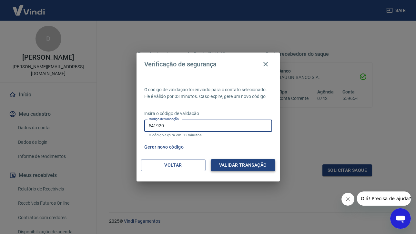 The width and height of the screenshot is (416, 234). I want to click on span: Olá! Precisa de ajuda?, so click(29, 7).